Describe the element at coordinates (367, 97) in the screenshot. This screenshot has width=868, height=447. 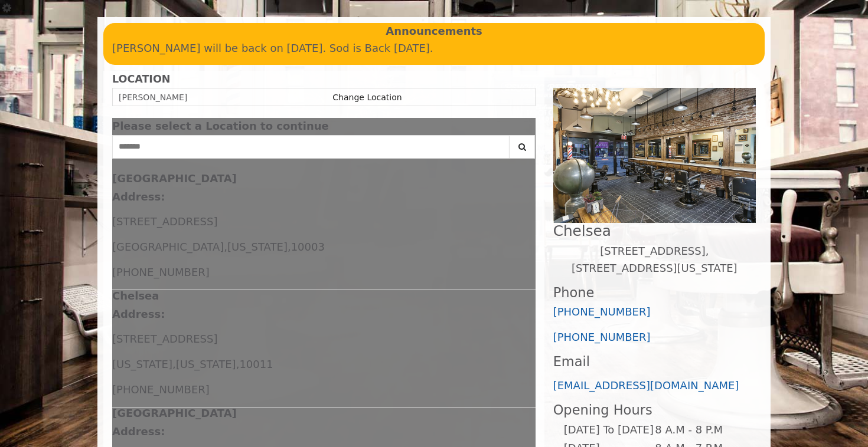
I see `a: Change Location` at that location.